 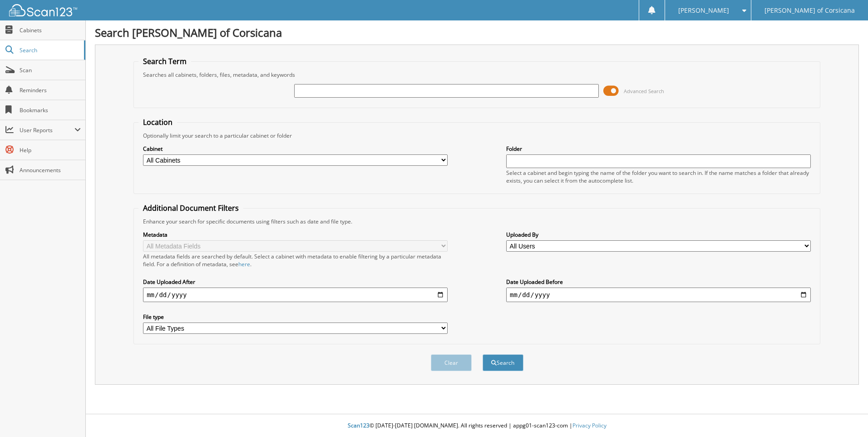 I want to click on label: Date Uploaded After, so click(x=295, y=282).